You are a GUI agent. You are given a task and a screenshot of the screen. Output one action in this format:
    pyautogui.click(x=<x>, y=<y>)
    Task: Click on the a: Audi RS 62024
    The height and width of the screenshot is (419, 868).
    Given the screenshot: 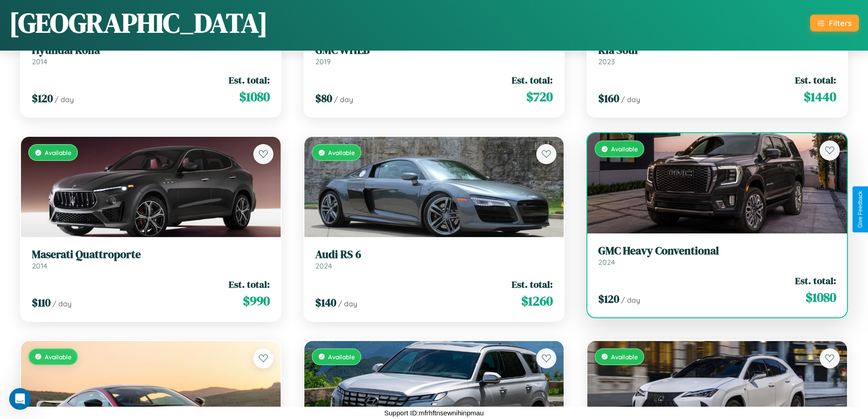 What is the action you would take?
    pyautogui.click(x=435, y=259)
    